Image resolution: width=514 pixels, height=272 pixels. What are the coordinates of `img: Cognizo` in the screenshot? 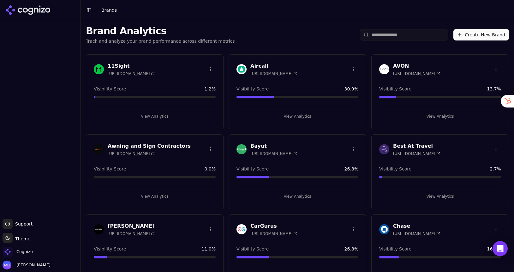 It's located at (8, 252).